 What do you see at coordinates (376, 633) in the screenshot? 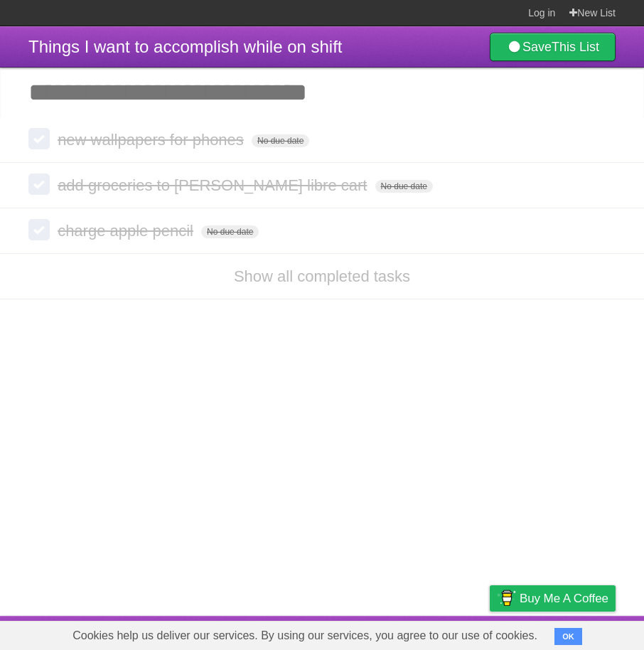
I see `a: Developers` at bounding box center [376, 633].